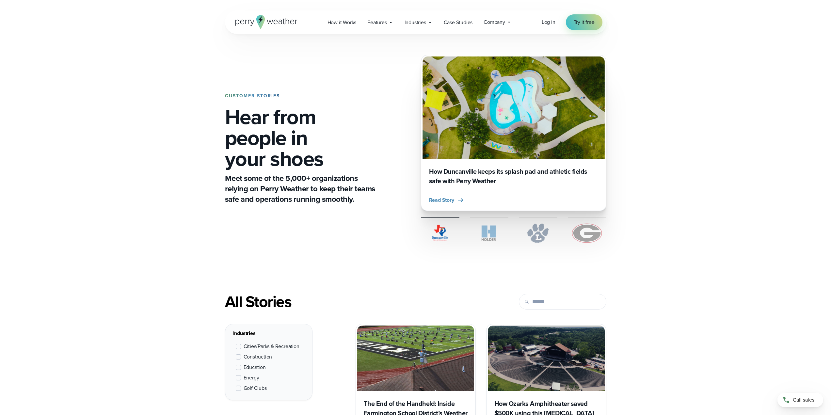 The height and width of the screenshot is (415, 831). What do you see at coordinates (800, 400) in the screenshot?
I see `a: Call sales` at bounding box center [800, 400].